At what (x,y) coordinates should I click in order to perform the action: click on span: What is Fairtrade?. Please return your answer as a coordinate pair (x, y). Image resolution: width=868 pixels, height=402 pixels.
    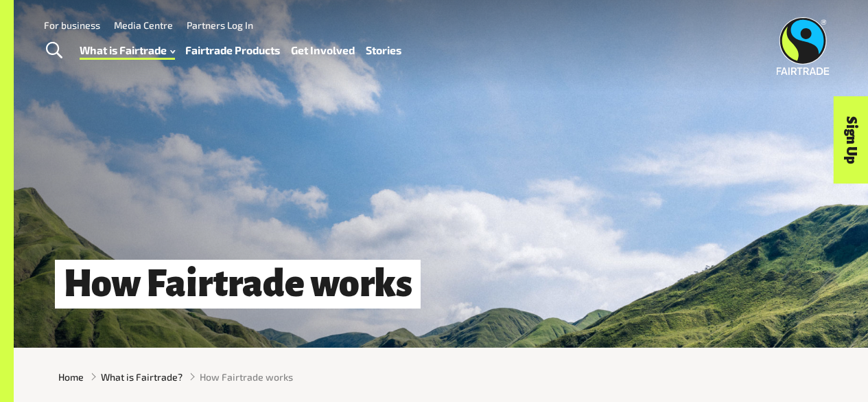
    Looking at the image, I should click on (141, 376).